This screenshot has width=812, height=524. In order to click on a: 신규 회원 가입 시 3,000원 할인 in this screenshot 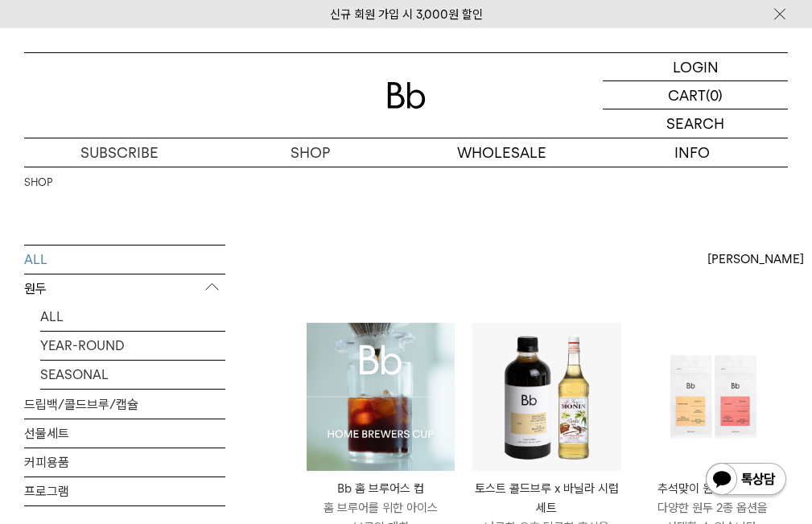, I will do `click(406, 14)`.